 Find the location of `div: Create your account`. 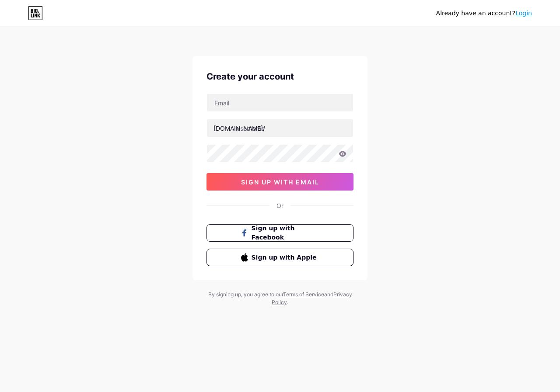

div: Create your account is located at coordinates (280, 77).